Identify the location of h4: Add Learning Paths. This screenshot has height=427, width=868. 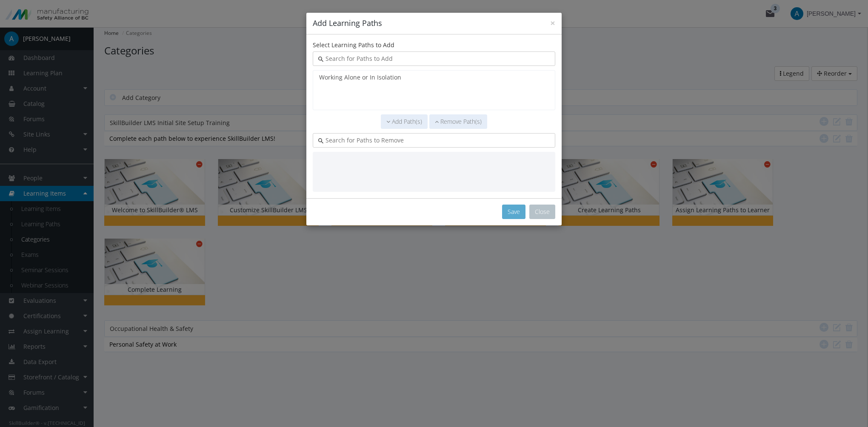
(434, 23).